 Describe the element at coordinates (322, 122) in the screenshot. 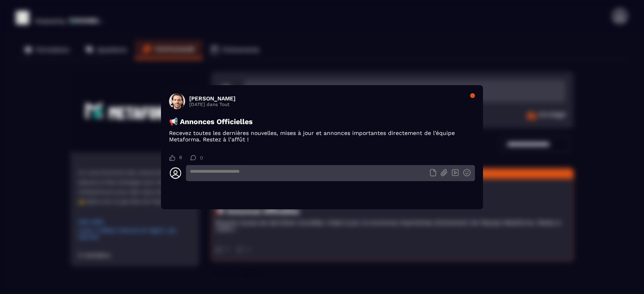

I see `h3: 📢 Annonces Officielles` at that location.